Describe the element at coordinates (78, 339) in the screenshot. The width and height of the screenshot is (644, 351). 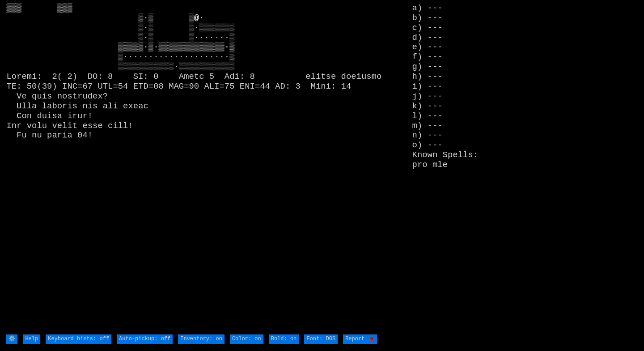
I see `input: Keyboard hints: off` at that location.